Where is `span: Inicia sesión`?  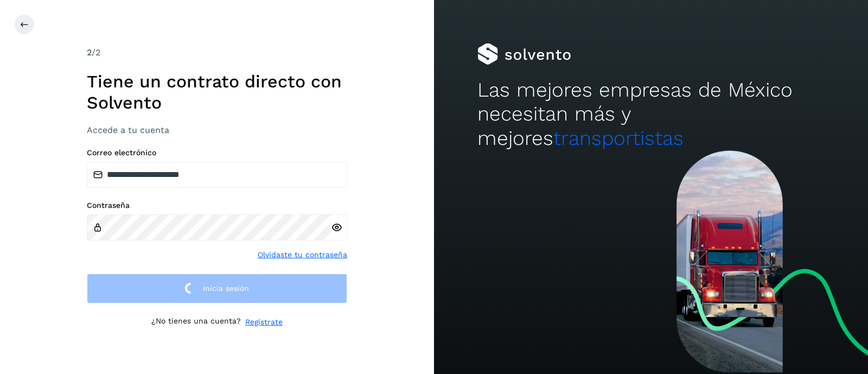 span: Inicia sesión is located at coordinates (226, 288).